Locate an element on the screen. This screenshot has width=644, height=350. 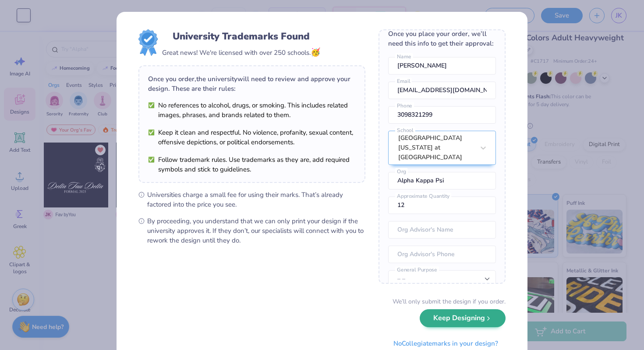
input: Name is located at coordinates (442, 66).